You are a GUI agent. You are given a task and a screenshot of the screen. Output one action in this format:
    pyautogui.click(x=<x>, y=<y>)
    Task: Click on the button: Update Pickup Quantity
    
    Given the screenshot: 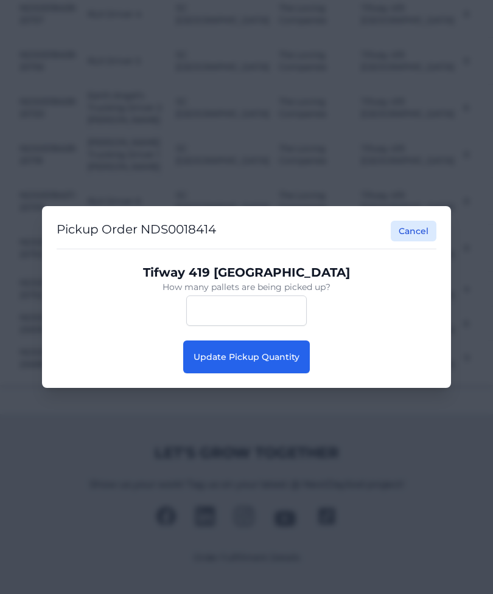 What is the action you would take?
    pyautogui.click(x=246, y=357)
    